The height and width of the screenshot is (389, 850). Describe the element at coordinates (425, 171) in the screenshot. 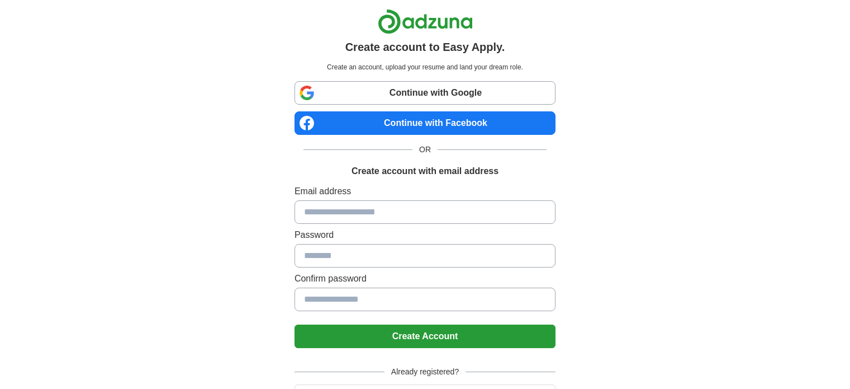

I see `h1: Create account with email address` at that location.